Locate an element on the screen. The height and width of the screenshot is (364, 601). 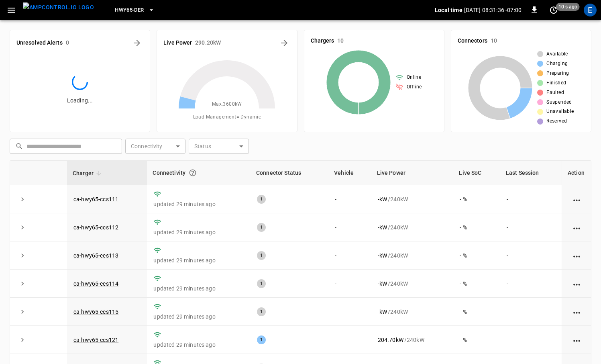
span: Suspended is located at coordinates (559, 102).